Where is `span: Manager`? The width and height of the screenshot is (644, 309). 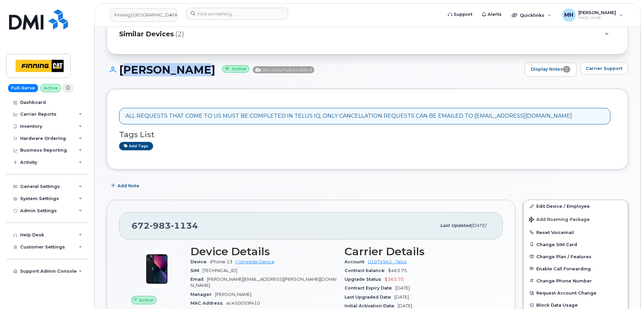 span: Manager is located at coordinates (203, 294).